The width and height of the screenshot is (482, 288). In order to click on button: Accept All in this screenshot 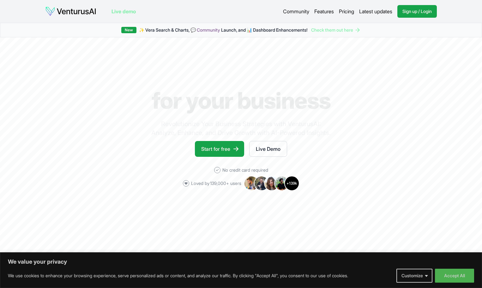, I will do `click(455, 276)`.